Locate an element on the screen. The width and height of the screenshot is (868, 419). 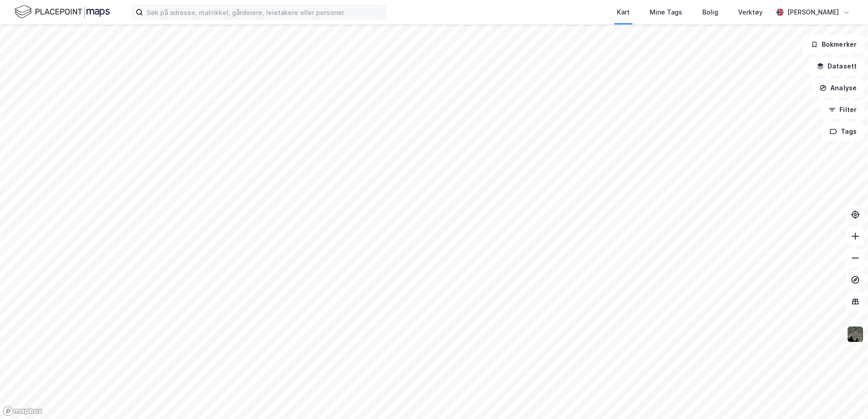
div: Kart is located at coordinates (624, 12).